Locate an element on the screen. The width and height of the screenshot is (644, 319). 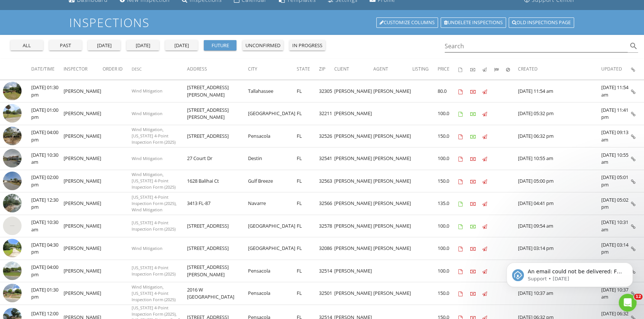
td: Navarre is located at coordinates (272, 204).